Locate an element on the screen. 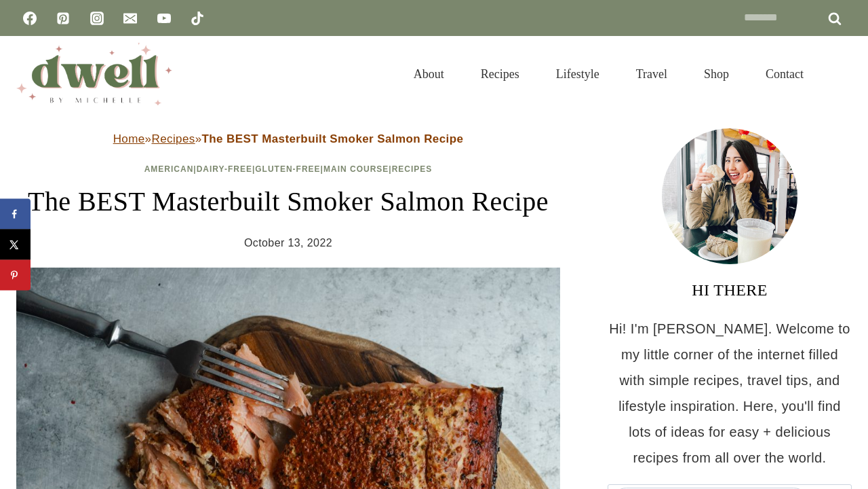 The image size is (868, 489). time: October 13, 2022 is located at coordinates (288, 243).